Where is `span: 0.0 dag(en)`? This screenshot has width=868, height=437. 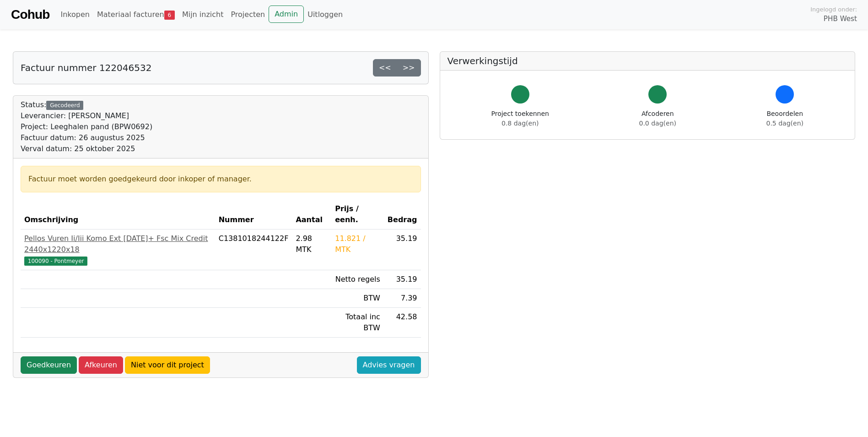 span: 0.0 dag(en) is located at coordinates (657, 123).